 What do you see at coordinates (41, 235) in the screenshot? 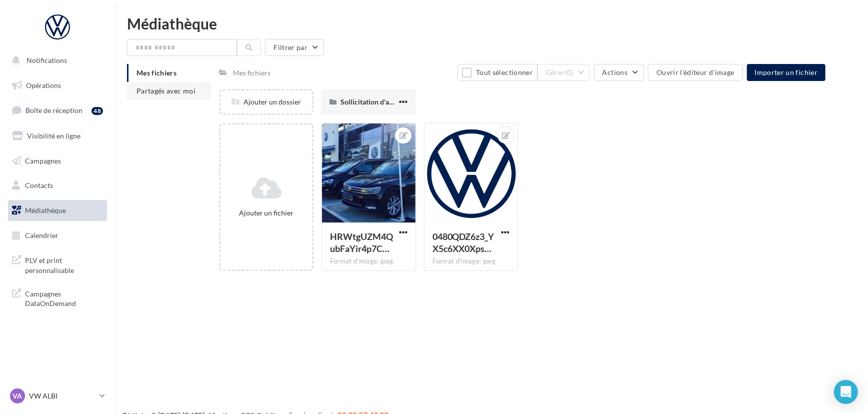
I see `span: Calendrier` at bounding box center [41, 235].